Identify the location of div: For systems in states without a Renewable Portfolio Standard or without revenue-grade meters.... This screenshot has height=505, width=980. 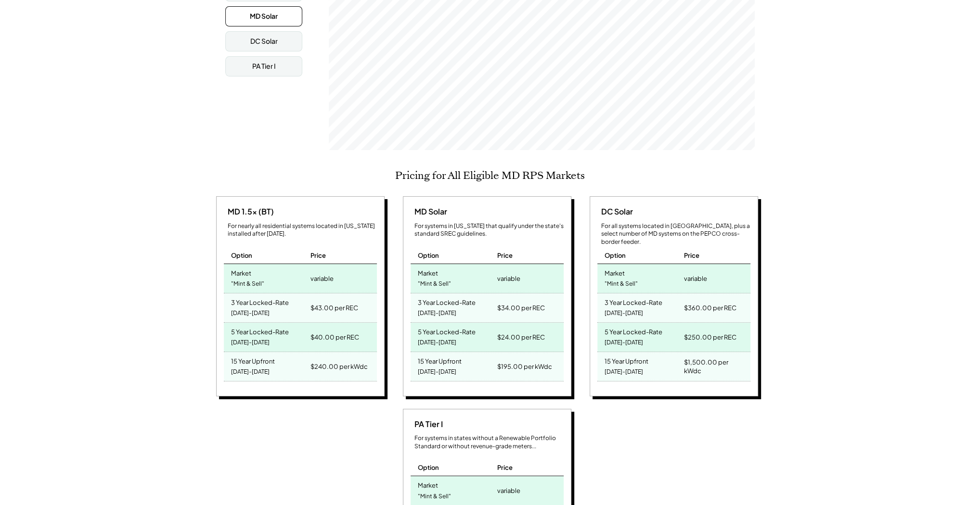
(489, 443).